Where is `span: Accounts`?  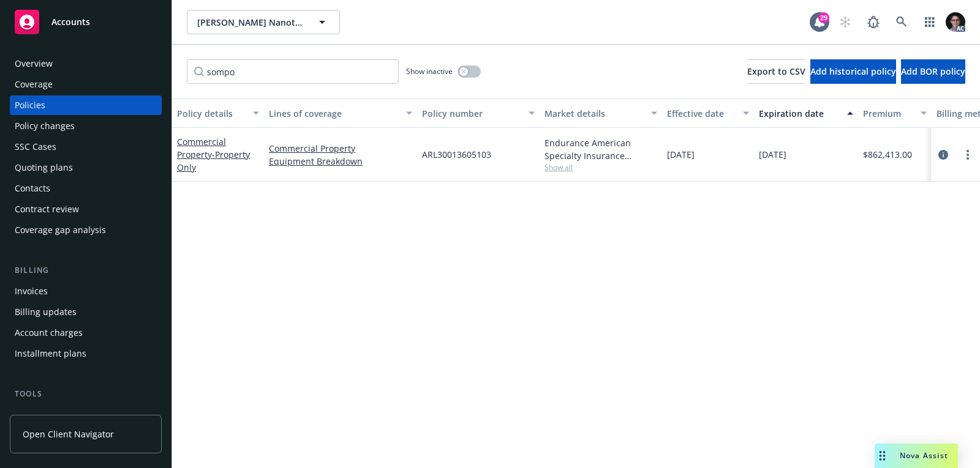 span: Accounts is located at coordinates (70, 22).